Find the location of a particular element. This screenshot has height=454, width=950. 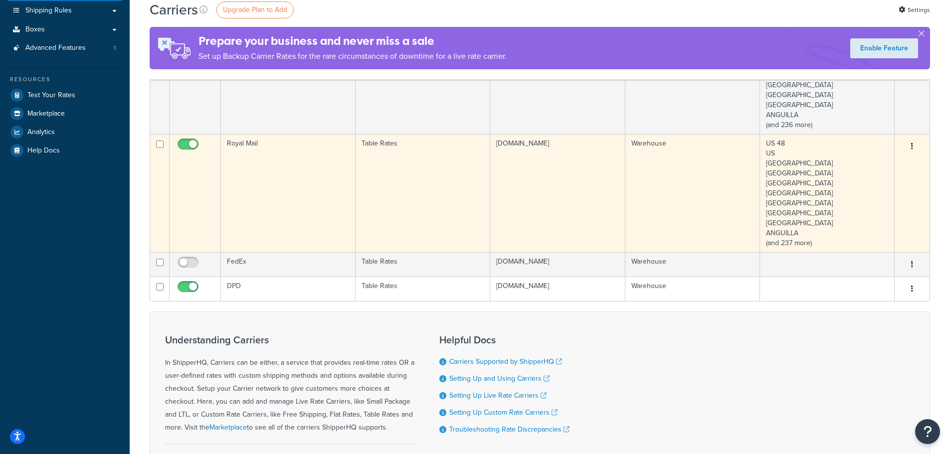

h4: Prepare your business and never miss a sale is located at coordinates (353, 41).